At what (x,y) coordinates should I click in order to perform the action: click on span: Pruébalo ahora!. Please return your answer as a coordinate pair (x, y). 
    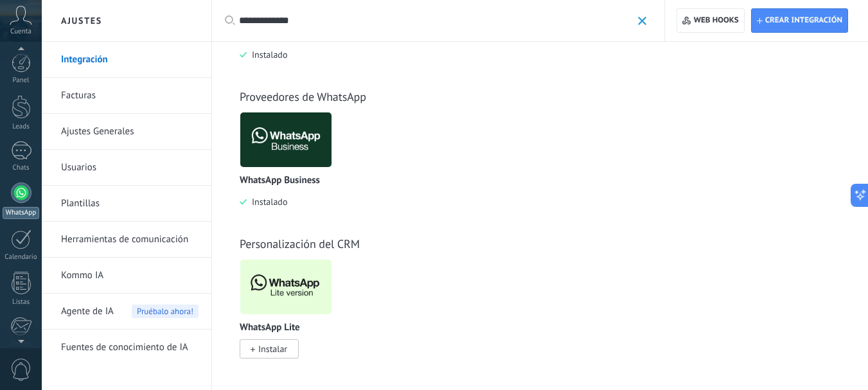
    Looking at the image, I should click on (165, 311).